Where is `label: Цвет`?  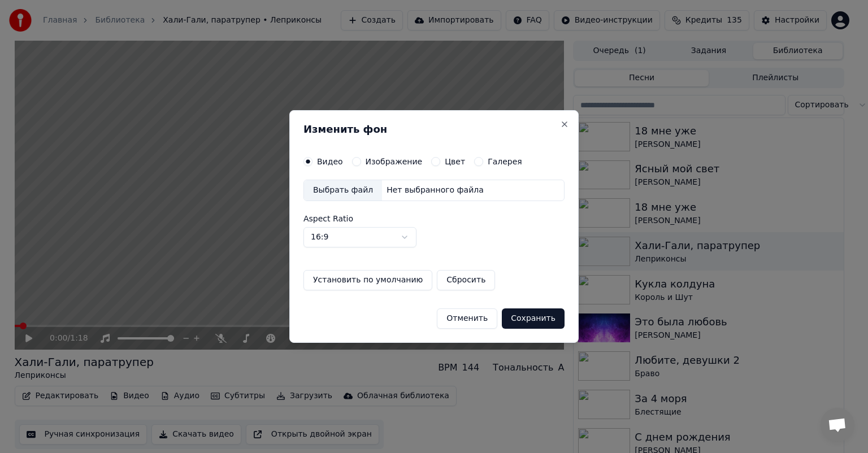
label: Цвет is located at coordinates (455, 162).